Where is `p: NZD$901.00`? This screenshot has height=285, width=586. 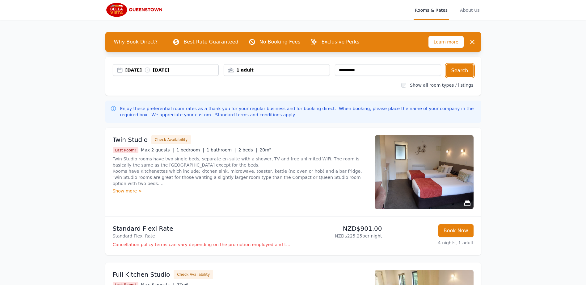 p: NZD$901.00 is located at coordinates (339, 229).